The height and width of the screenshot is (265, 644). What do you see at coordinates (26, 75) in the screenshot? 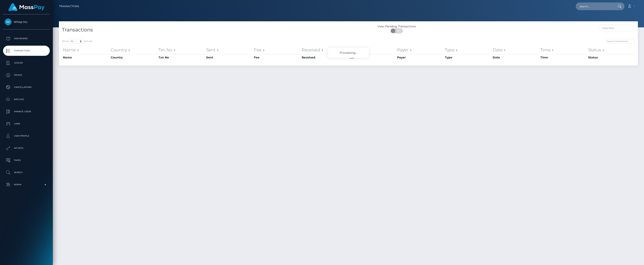
I see `a: Payees` at bounding box center [26, 75].